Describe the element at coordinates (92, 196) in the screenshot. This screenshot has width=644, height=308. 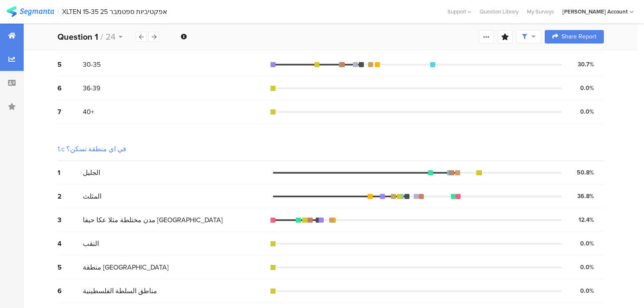
I see `span: المثلث` at that location.